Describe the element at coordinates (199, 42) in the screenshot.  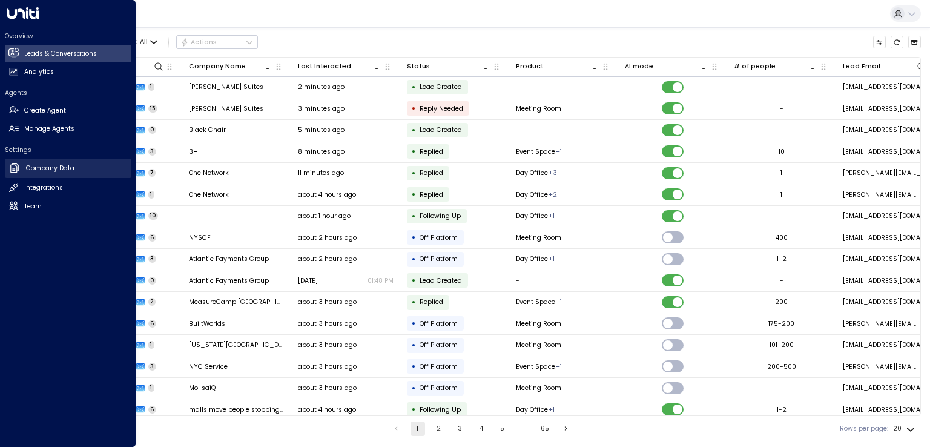
I see `div: Actions` at that location.